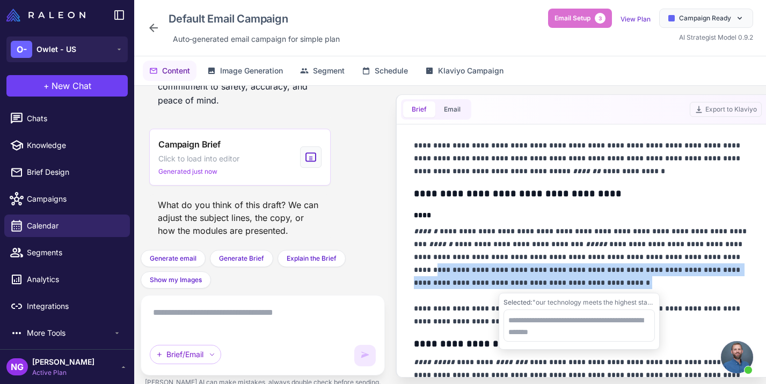  I want to click on span: AI Strategist Model 0.9.2, so click(716, 37).